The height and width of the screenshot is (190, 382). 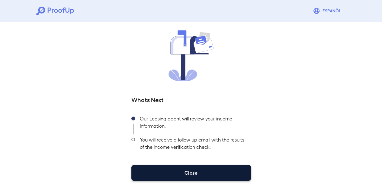 What do you see at coordinates (193, 124) in the screenshot?
I see `div: Our Leasing agent will review your income information.` at bounding box center [193, 124].